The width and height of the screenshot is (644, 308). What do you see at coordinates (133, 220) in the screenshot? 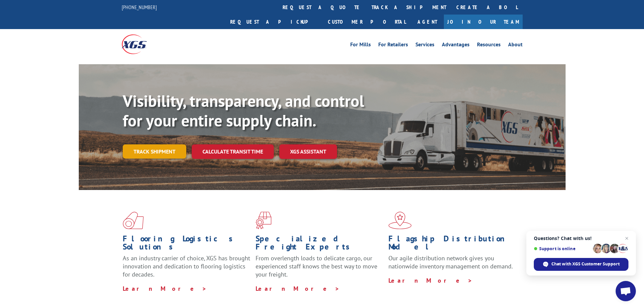
I see `img: xgs-icon-total-supply-chain-intelligence-red` at bounding box center [133, 220].